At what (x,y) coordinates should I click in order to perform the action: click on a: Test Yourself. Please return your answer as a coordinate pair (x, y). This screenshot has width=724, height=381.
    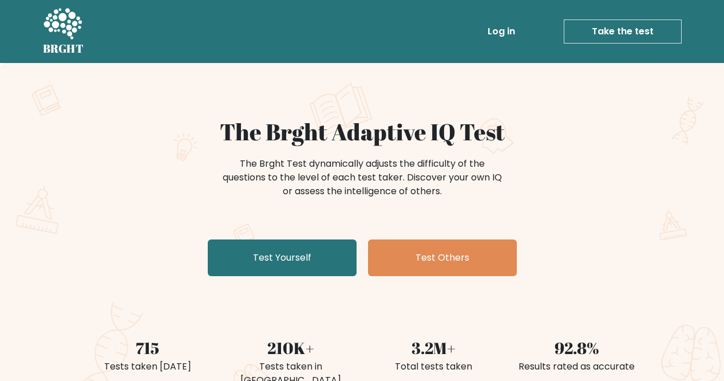
    Looking at the image, I should click on (282, 258).